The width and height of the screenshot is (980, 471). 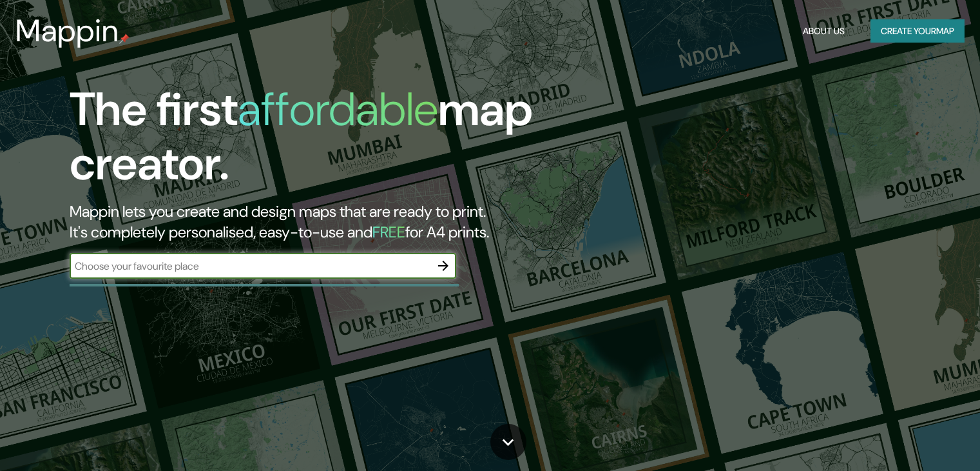 I want to click on img: mappin-pin, so click(x=124, y=39).